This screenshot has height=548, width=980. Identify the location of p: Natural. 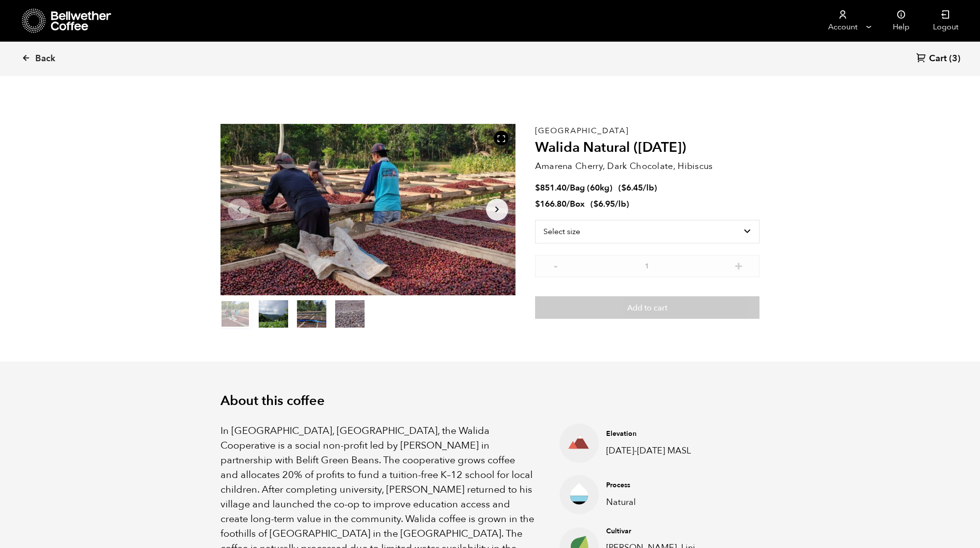
(658, 502).